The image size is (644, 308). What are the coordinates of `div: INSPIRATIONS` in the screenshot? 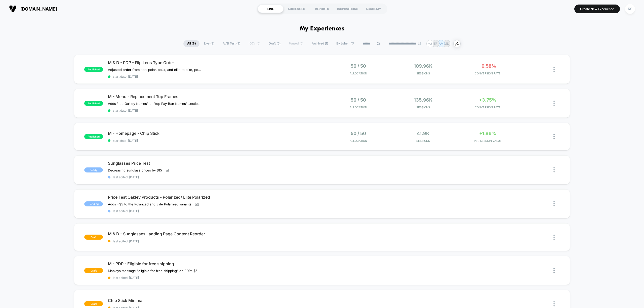 It's located at (348, 9).